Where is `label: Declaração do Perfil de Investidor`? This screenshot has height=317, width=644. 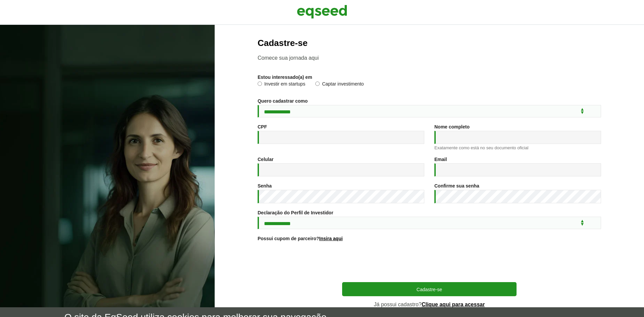
label: Declaração do Perfil de Investidor is located at coordinates (296, 213).